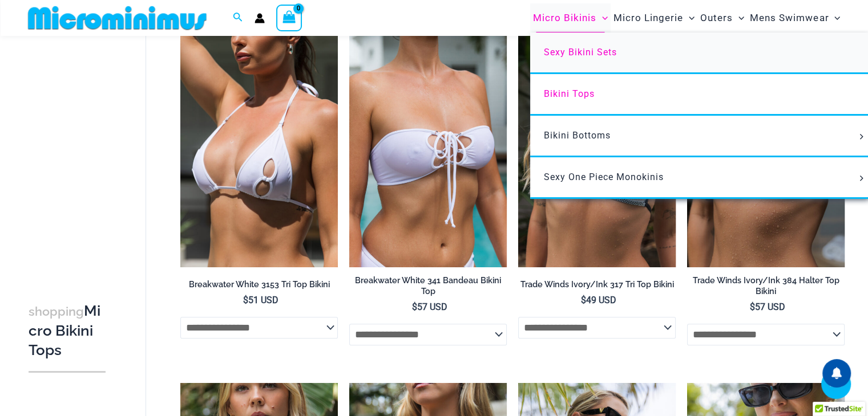 This screenshot has width=868, height=416. I want to click on a: Micro BikinisMenu ToggleMenu Toggle, so click(570, 18).